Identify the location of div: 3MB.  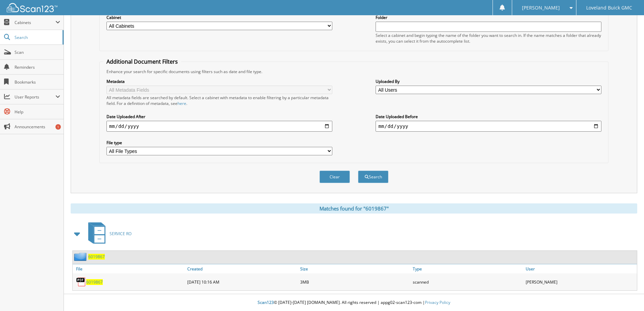
(355, 282).